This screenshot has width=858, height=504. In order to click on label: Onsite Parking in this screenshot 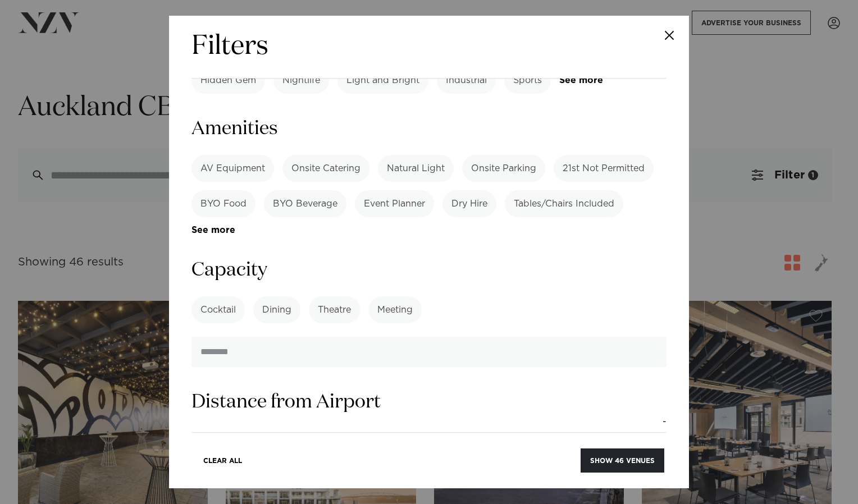, I will do `click(504, 169)`.